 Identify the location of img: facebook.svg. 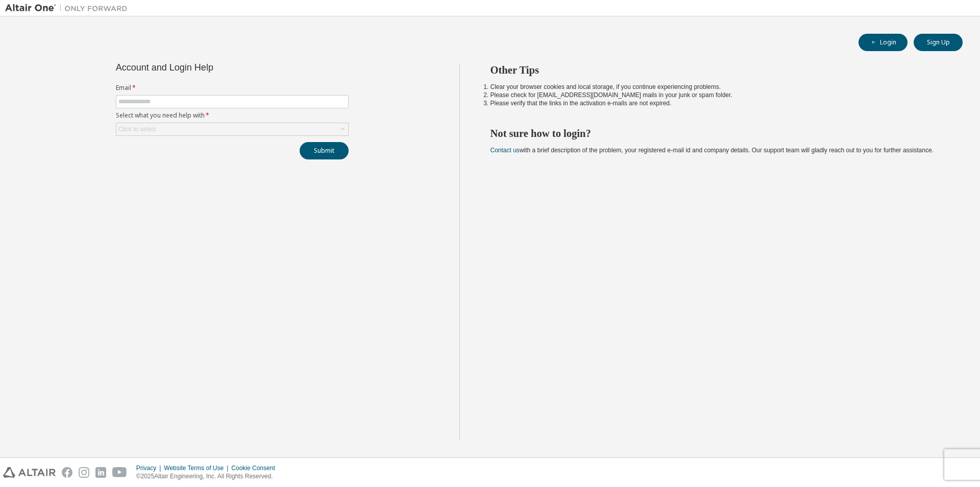
(67, 472).